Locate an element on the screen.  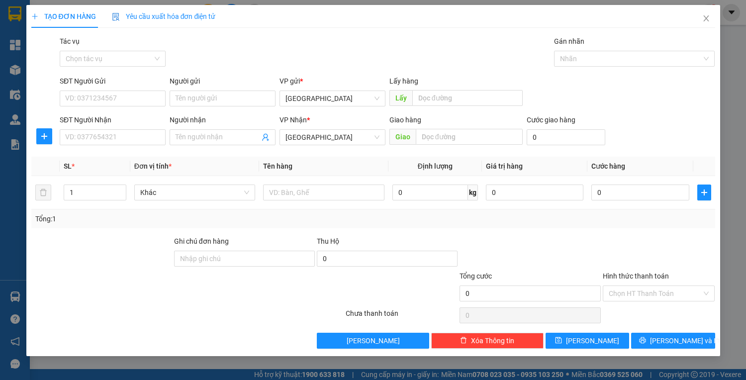
span: Cước hàng is located at coordinates (608, 166).